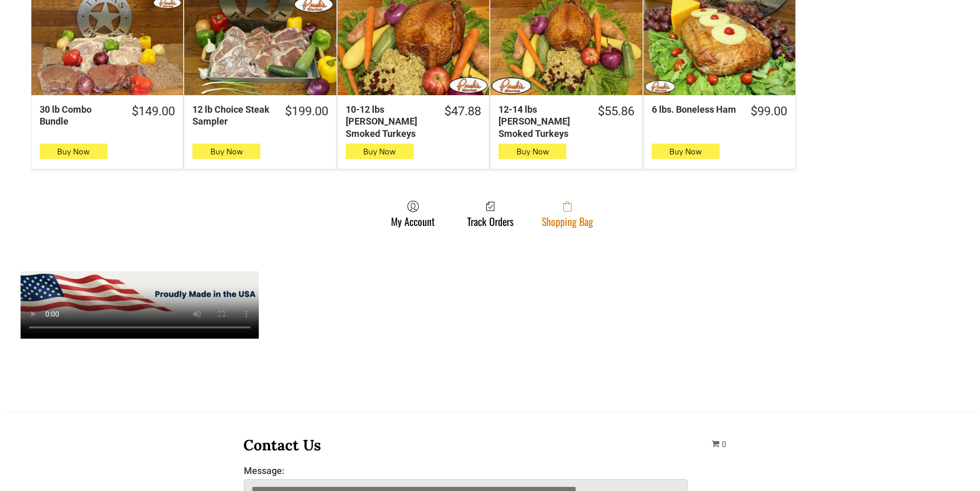 This screenshot has height=491, width=980. What do you see at coordinates (107, 115) in the screenshot?
I see `a: $149.0030 lb Combo Bundle` at bounding box center [107, 115].